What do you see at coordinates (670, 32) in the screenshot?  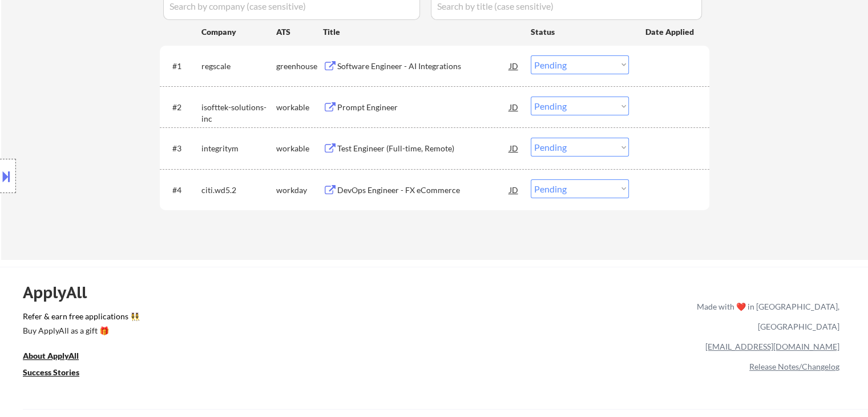 I see `div: Date Applied` at bounding box center [670, 32].